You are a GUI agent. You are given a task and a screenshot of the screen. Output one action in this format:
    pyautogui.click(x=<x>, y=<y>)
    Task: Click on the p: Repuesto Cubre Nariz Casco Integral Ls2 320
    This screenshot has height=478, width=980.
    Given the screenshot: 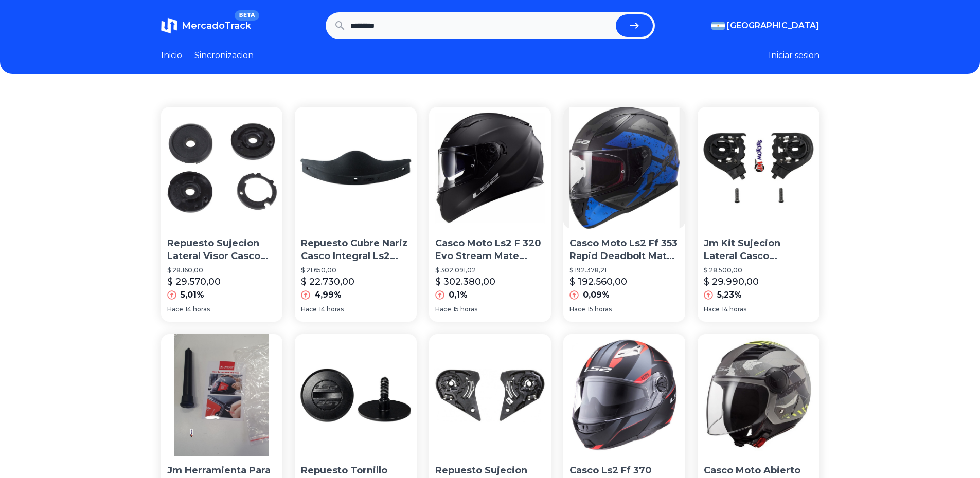 What is the action you would take?
    pyautogui.click(x=356, y=250)
    